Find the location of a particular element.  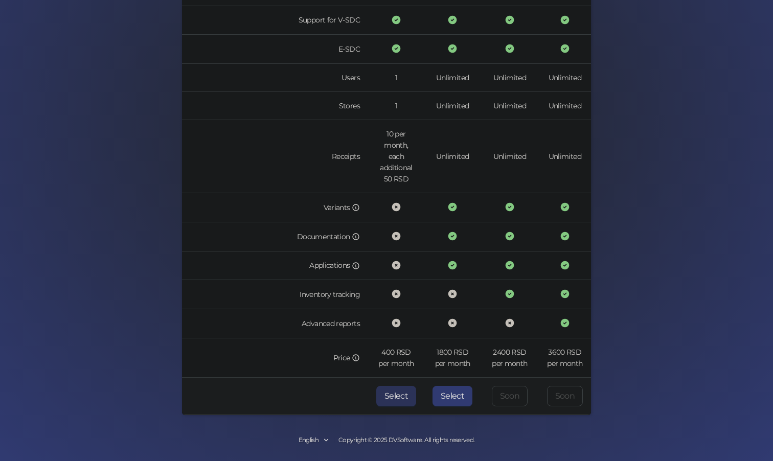

td: 1800 RSD per month is located at coordinates (452, 358).